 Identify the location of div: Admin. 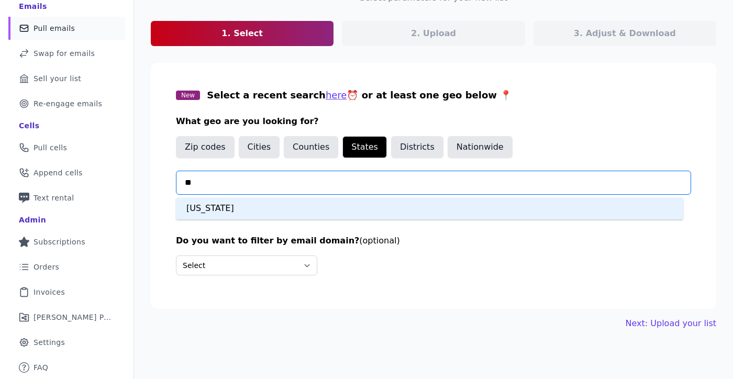
(32, 220).